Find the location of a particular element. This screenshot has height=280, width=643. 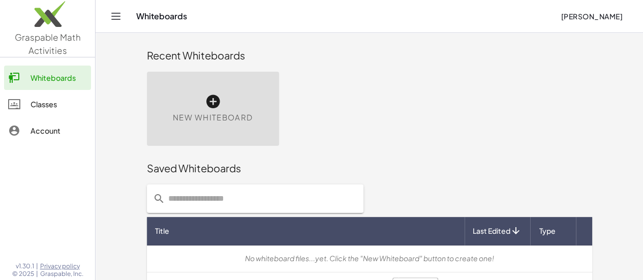

div: Recent Whiteboards is located at coordinates (370, 55).